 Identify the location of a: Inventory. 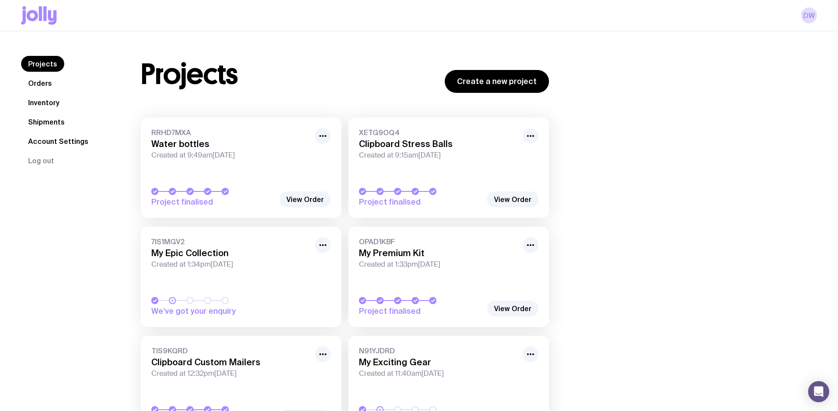
(44, 103).